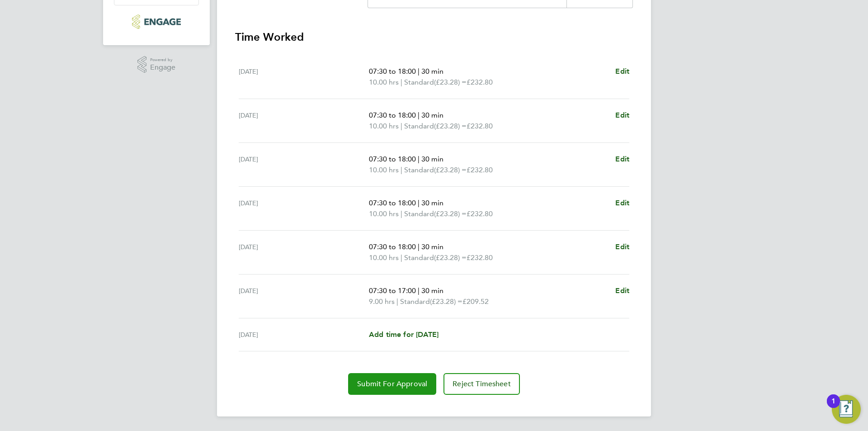 This screenshot has height=431, width=868. What do you see at coordinates (163, 68) in the screenshot?
I see `span: Engage` at bounding box center [163, 68].